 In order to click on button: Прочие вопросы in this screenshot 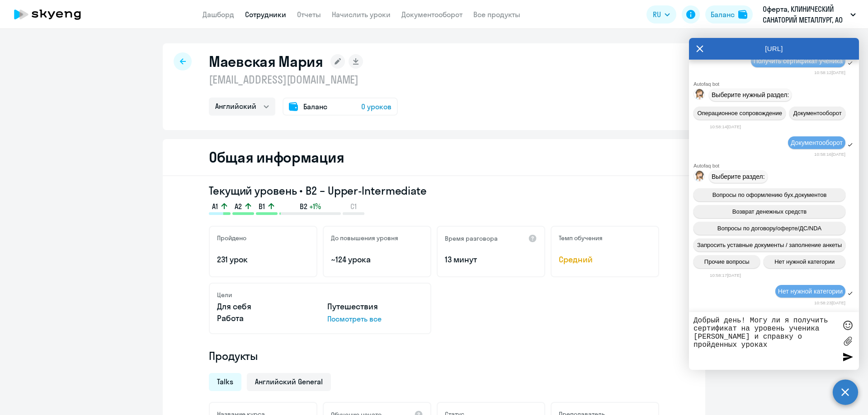, I will do `click(727, 262)`.